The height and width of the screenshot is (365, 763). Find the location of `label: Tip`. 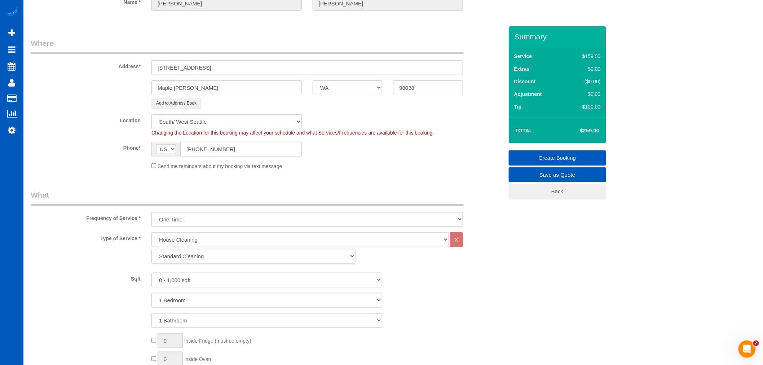

label: Tip is located at coordinates (518, 107).